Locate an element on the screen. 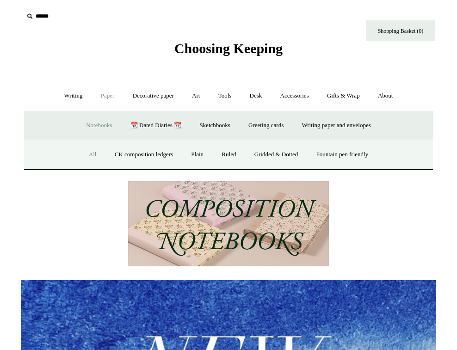  a: CK composition ledgers is located at coordinates (144, 155).